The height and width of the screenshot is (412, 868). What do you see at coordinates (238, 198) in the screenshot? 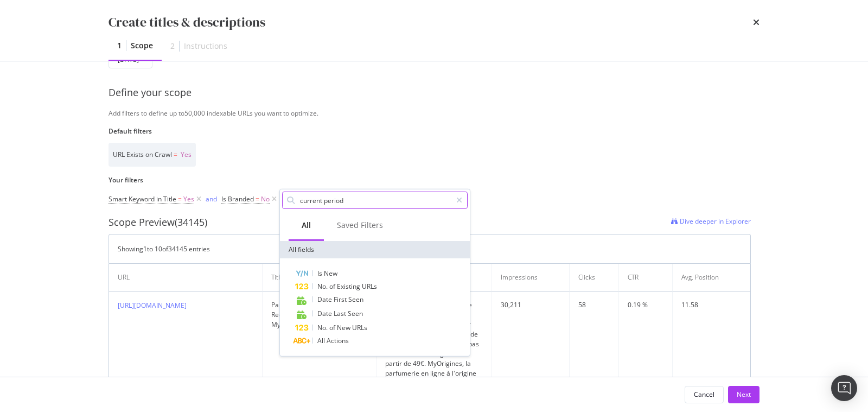
I see `span: Is Branded` at bounding box center [238, 198].